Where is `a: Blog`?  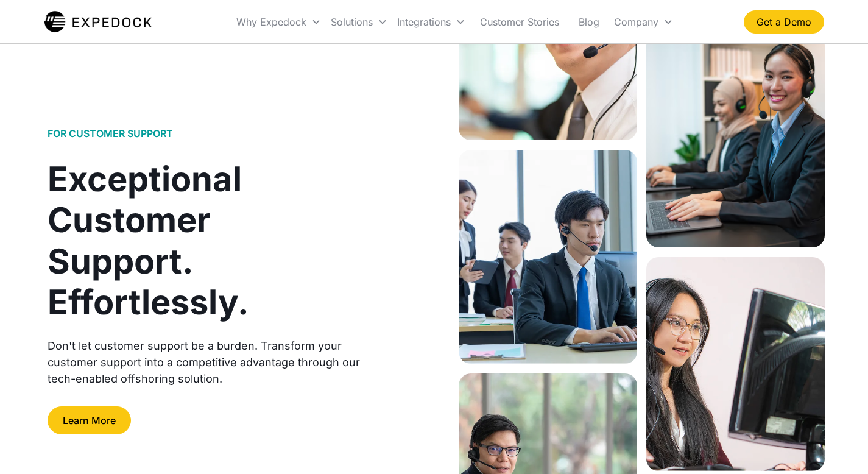
a: Blog is located at coordinates (589, 22).